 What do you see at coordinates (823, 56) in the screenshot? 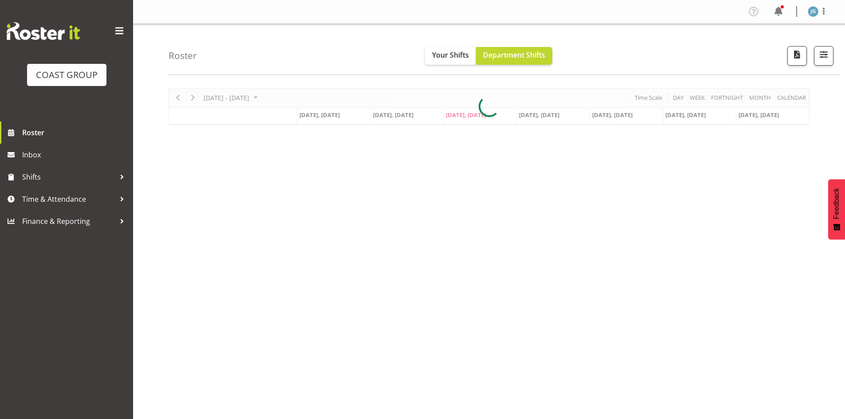
I see `button: Filter Shifts` at bounding box center [823, 56].